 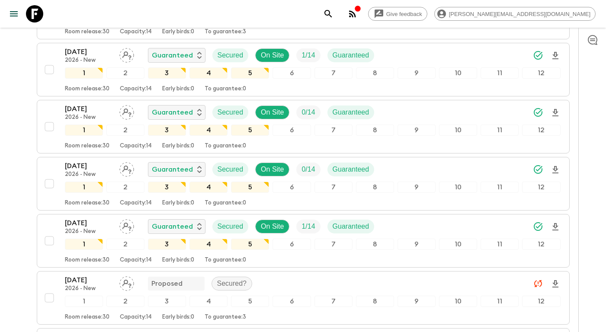 What do you see at coordinates (14, 14) in the screenshot?
I see `button: menu` at bounding box center [14, 14].